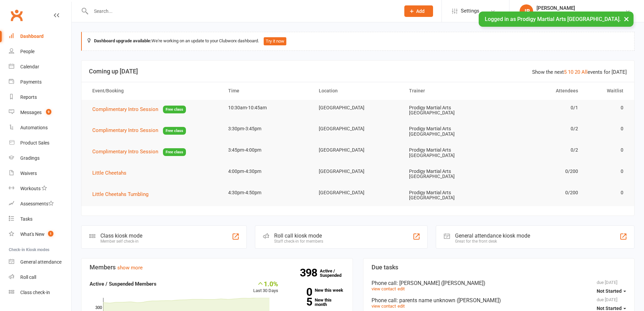  I want to click on div: Product Sales, so click(35, 143).